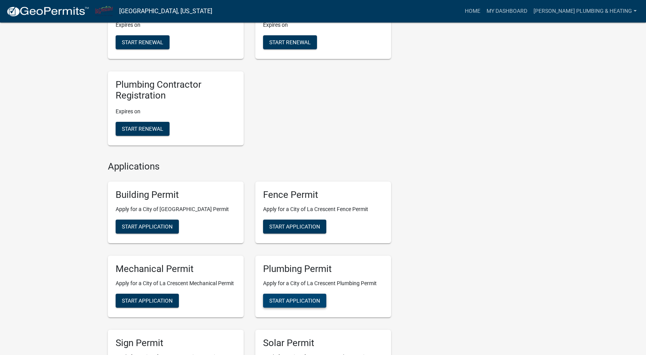 This screenshot has width=646, height=355. What do you see at coordinates (323, 209) in the screenshot?
I see `p: Apply for a City of La Crescent Fence Permit` at bounding box center [323, 209].